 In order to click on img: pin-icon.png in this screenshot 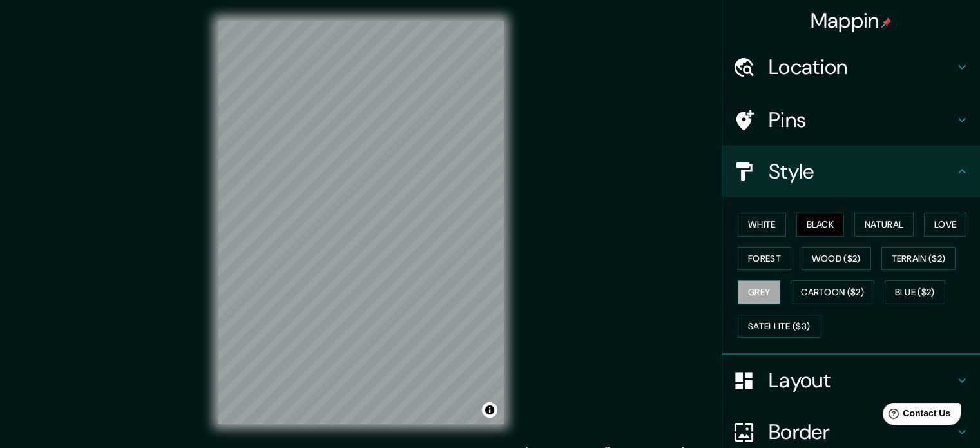, I will do `click(887, 22)`.